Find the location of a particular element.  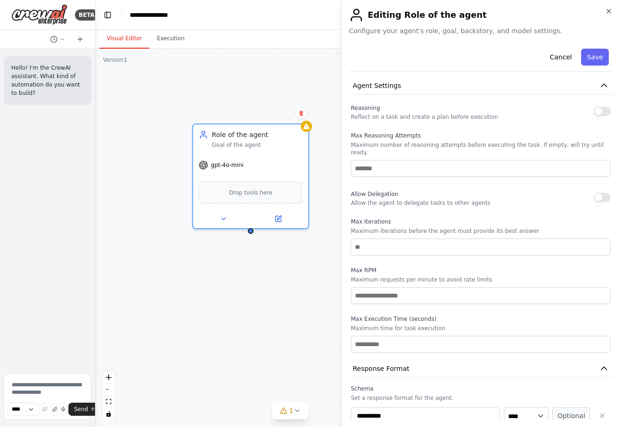

div: BETA is located at coordinates (87, 15).